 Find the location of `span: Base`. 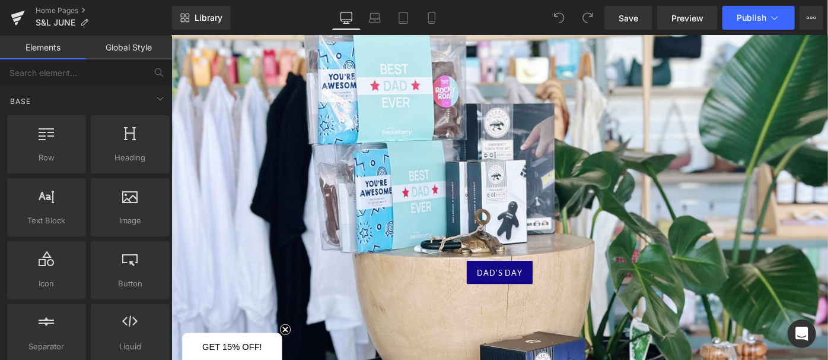

span: Base is located at coordinates (20, 101).